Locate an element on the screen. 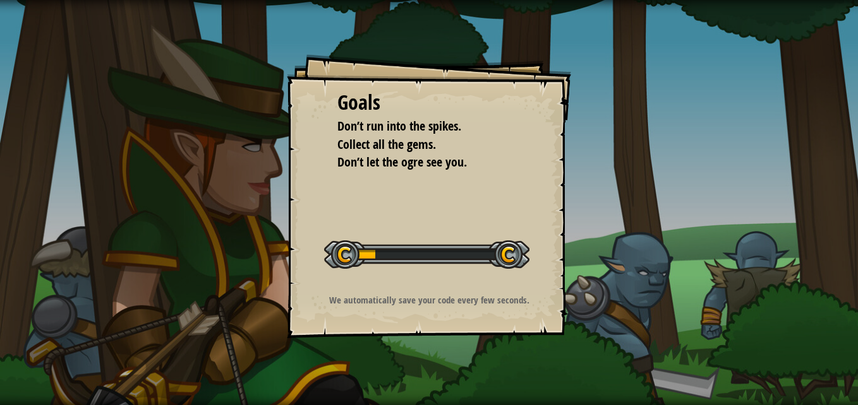 Image resolution: width=858 pixels, height=405 pixels. li: Collect all the gems. is located at coordinates (419, 145).